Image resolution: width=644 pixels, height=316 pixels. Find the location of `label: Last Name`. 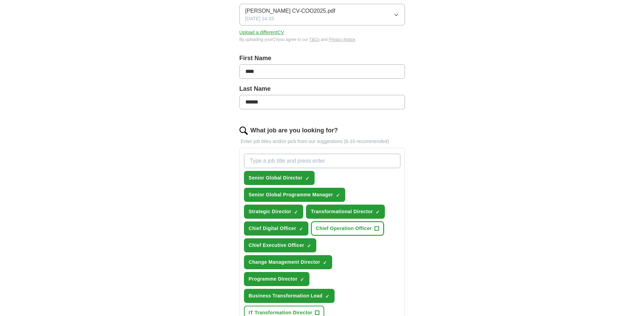

label: Last Name is located at coordinates (322, 89).